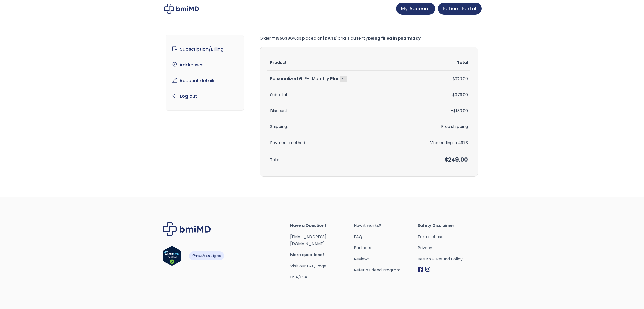 The height and width of the screenshot is (309, 644). What do you see at coordinates (322, 226) in the screenshot?
I see `span: Have a Question?` at bounding box center [322, 226].